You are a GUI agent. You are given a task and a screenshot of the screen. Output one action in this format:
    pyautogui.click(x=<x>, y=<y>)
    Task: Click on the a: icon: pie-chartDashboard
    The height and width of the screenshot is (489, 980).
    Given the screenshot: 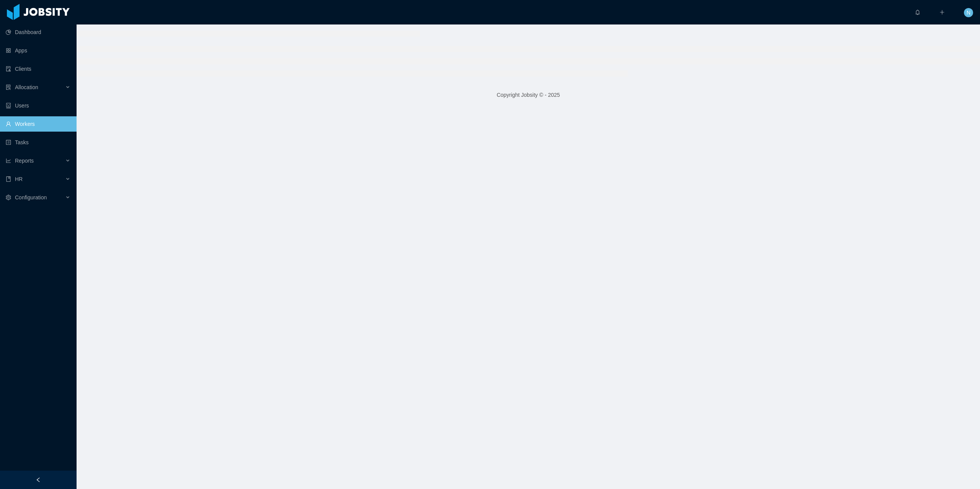 What is the action you would take?
    pyautogui.click(x=38, y=32)
    